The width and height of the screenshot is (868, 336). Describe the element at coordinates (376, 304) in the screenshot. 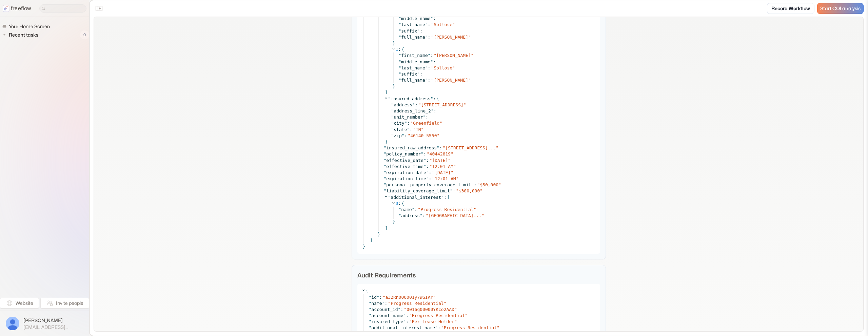

I see `span: name` at that location.